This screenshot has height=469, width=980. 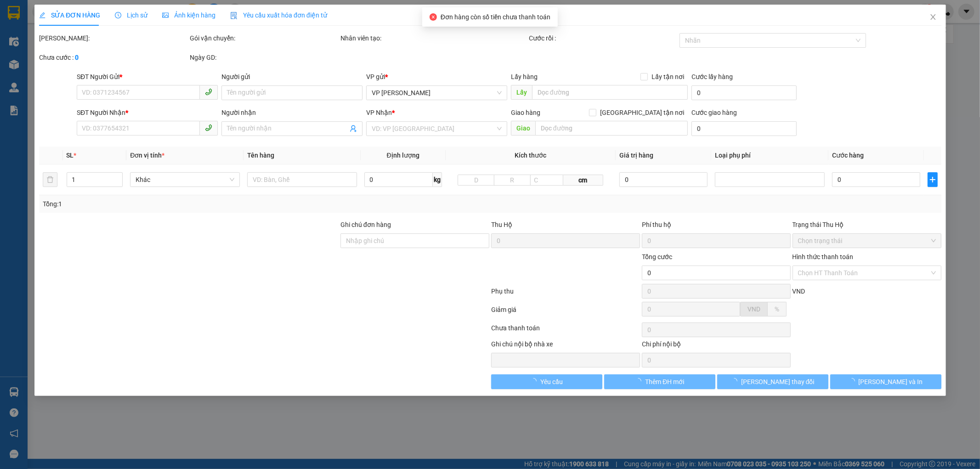 I want to click on div: Ngày GD:, so click(x=264, y=57).